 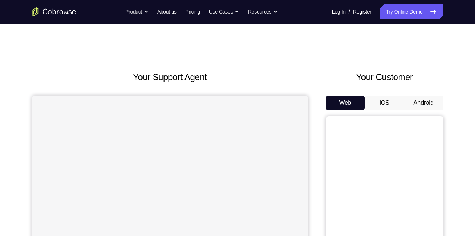 What do you see at coordinates (263, 12) in the screenshot?
I see `button: Resources` at bounding box center [263, 12].